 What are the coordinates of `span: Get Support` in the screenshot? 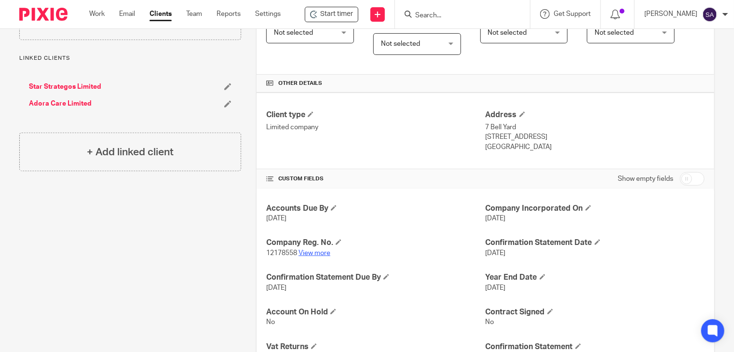 It's located at (572, 14).